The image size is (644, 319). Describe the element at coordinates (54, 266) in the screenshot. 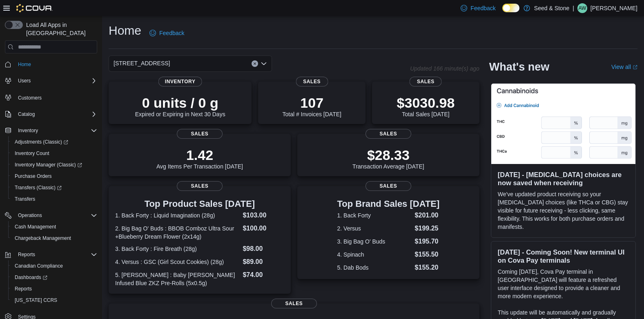

I see `button: Canadian Compliance` at that location.